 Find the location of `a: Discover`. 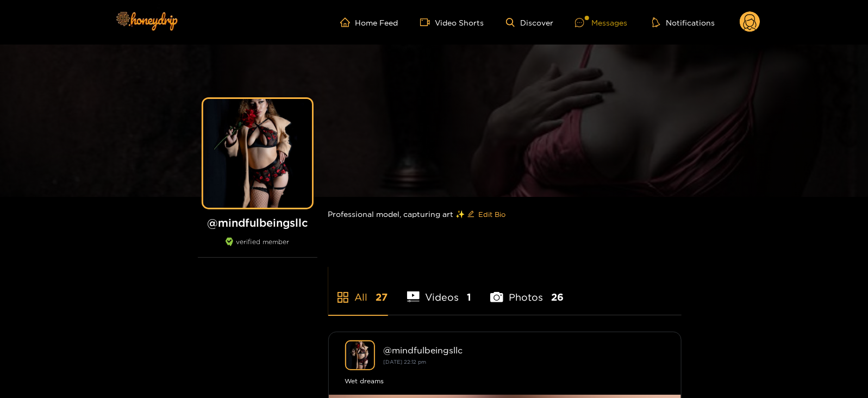

a: Discover is located at coordinates (530, 22).